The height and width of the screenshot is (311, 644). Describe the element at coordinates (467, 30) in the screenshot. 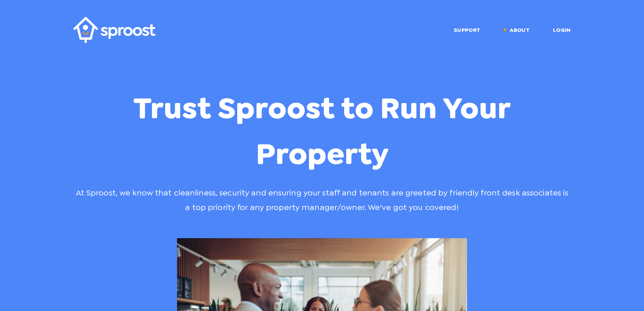

I see `a: Support` at that location.